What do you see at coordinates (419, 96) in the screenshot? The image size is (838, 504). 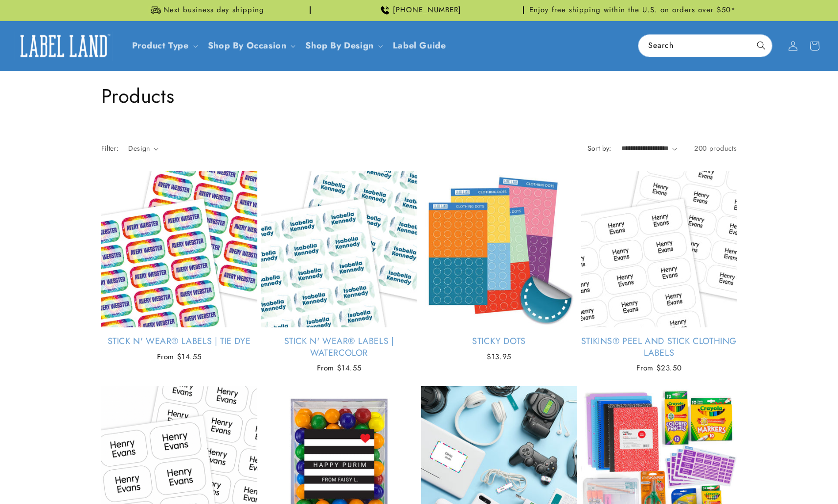 I see `h1: Products` at bounding box center [419, 96].